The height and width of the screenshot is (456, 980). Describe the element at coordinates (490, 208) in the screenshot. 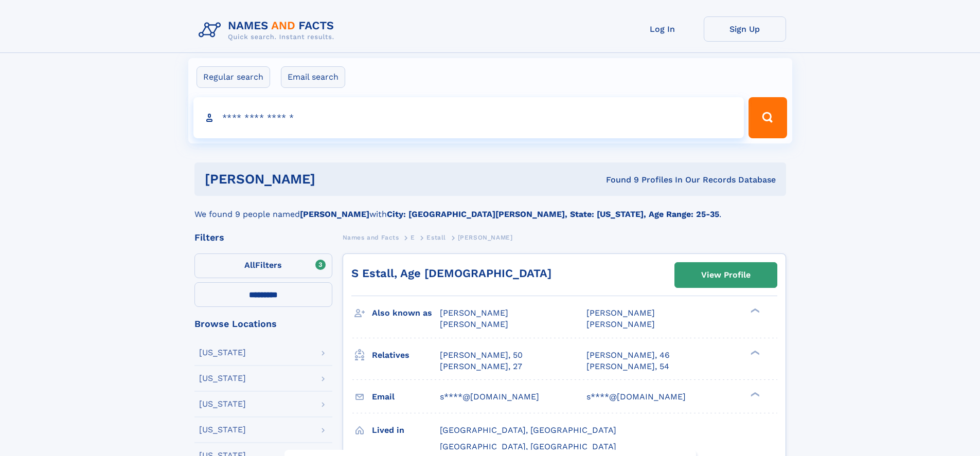

I see `div: We found 9 people named with .` at that location.